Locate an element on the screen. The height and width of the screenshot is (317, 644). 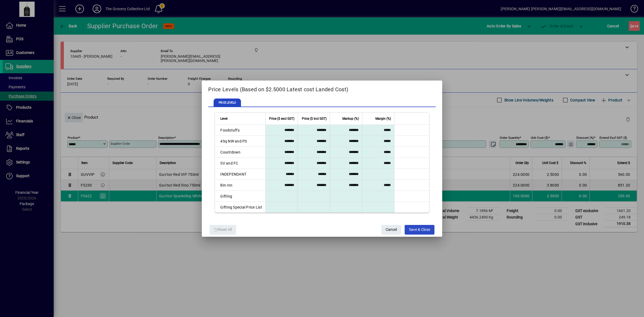
span: Margin (%) is located at coordinates (383, 118).